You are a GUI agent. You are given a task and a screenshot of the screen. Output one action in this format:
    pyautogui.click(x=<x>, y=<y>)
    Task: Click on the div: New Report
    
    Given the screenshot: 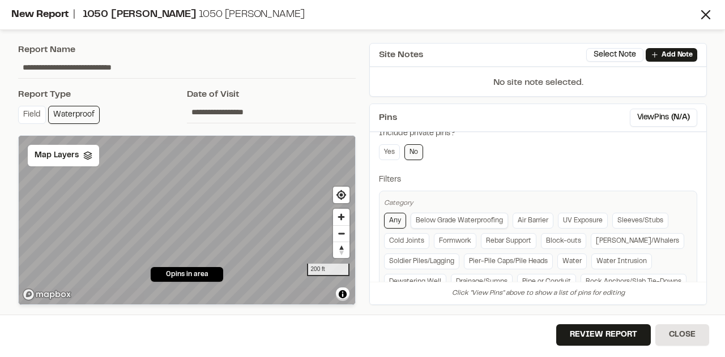 What is the action you would take?
    pyautogui.click(x=354, y=15)
    